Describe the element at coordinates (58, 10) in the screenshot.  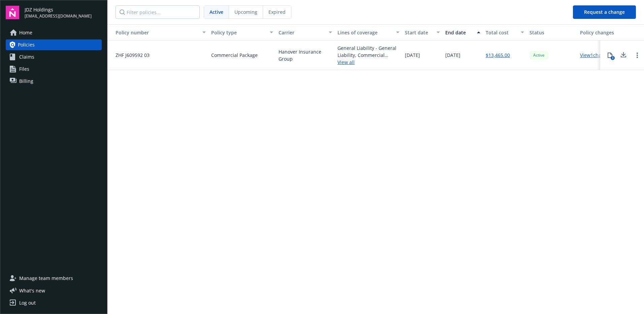
I see `span: JDZ Holdings` at that location.